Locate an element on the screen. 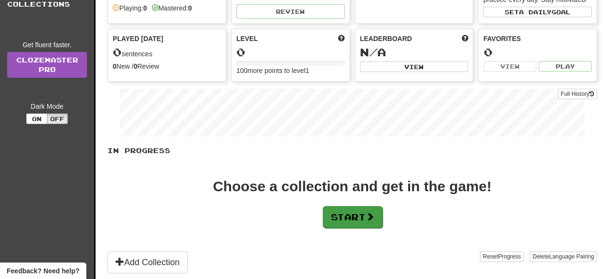  span: Progress is located at coordinates (510, 257).